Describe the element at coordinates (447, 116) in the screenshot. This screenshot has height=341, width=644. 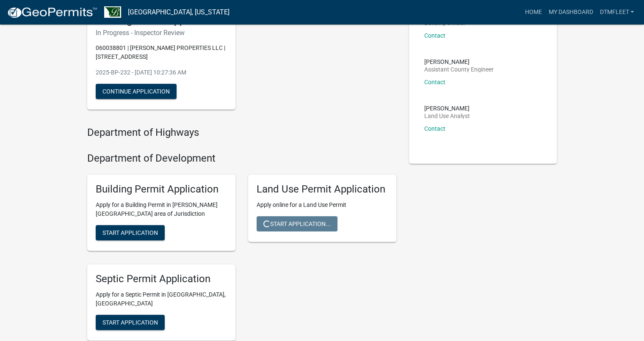
I see `p: Land Use Analyst` at that location.